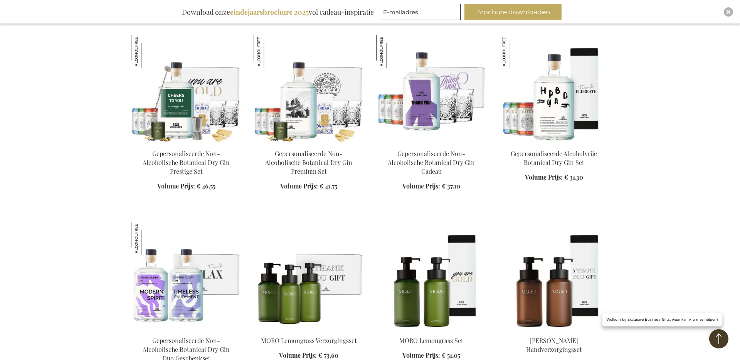 The width and height of the screenshot is (740, 360). Describe the element at coordinates (513, 12) in the screenshot. I see `button: Brochure downloaden` at that location.